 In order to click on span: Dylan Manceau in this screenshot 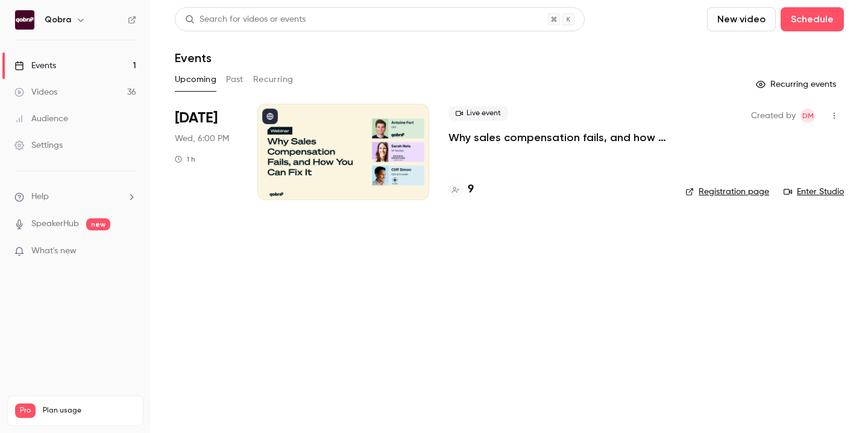, I will do `click(808, 116)`.